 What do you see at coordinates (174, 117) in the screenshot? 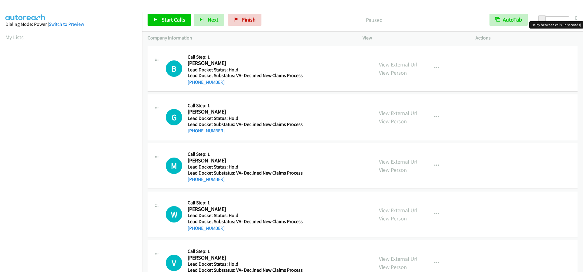
I see `h1: G` at bounding box center [174, 117].